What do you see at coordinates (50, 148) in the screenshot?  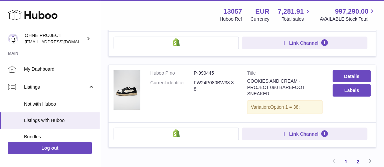 I see `a: Log out` at bounding box center [50, 148].